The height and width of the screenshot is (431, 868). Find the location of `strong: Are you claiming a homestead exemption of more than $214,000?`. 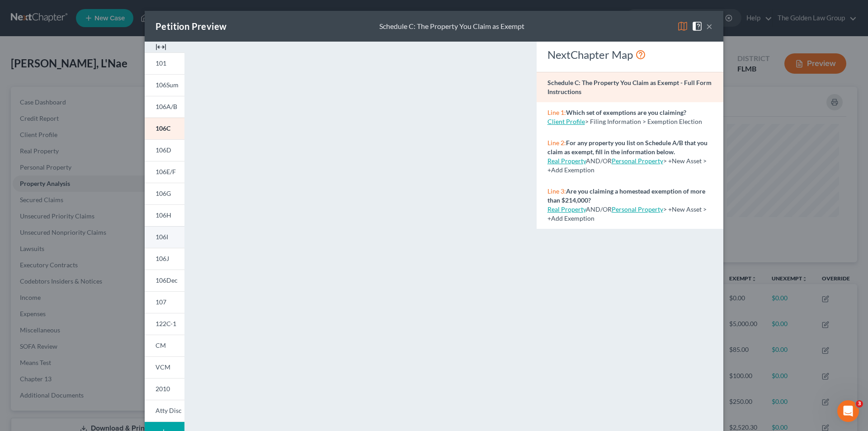

strong: Are you claiming a homestead exemption of more than $214,000? is located at coordinates (626, 195).